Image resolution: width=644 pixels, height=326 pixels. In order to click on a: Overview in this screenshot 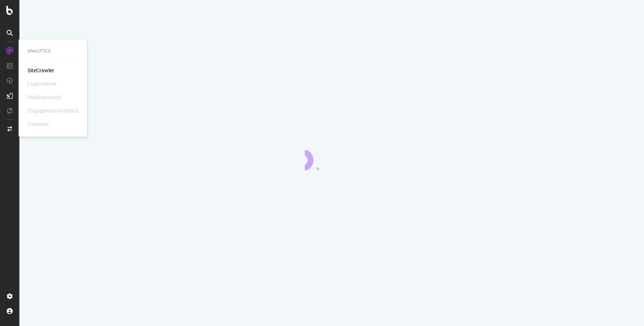, I will do `click(38, 124)`.